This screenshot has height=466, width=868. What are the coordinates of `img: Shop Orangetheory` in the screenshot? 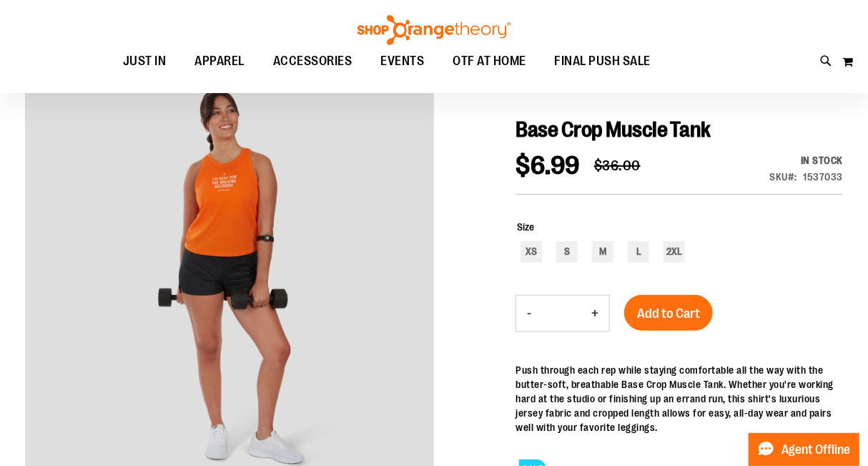 It's located at (434, 30).